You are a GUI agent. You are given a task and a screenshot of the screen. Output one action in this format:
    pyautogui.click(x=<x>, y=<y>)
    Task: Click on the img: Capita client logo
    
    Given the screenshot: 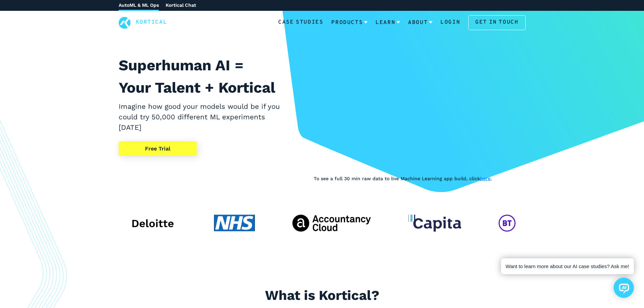 What is the action you would take?
    pyautogui.click(x=435, y=224)
    